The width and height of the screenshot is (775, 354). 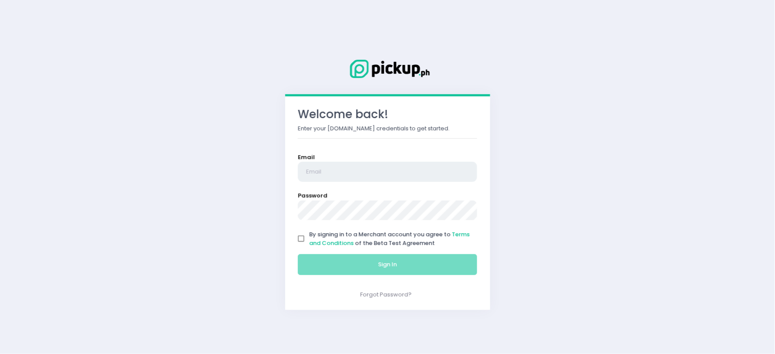 I want to click on label: Password, so click(x=313, y=196).